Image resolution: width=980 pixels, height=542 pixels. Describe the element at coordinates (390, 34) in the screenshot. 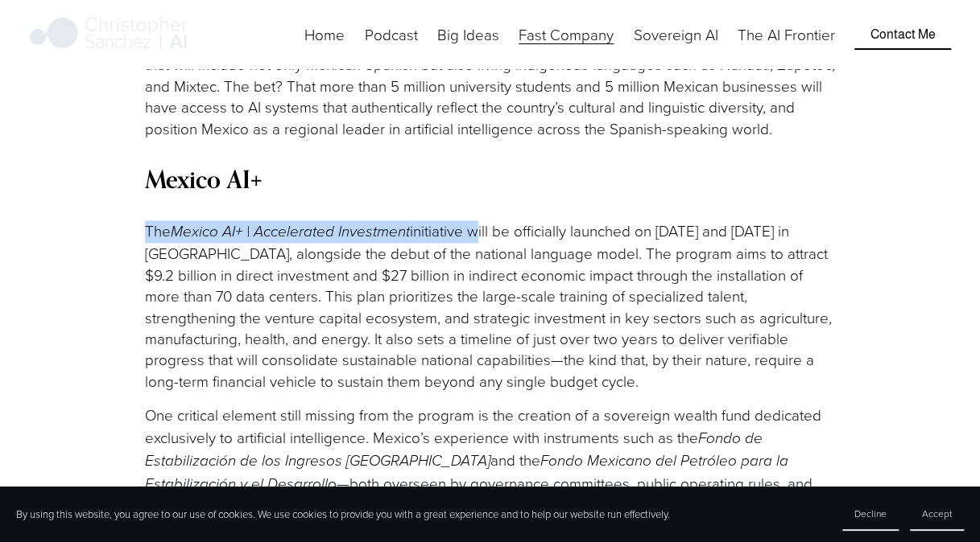

I see `a: Podcast` at that location.